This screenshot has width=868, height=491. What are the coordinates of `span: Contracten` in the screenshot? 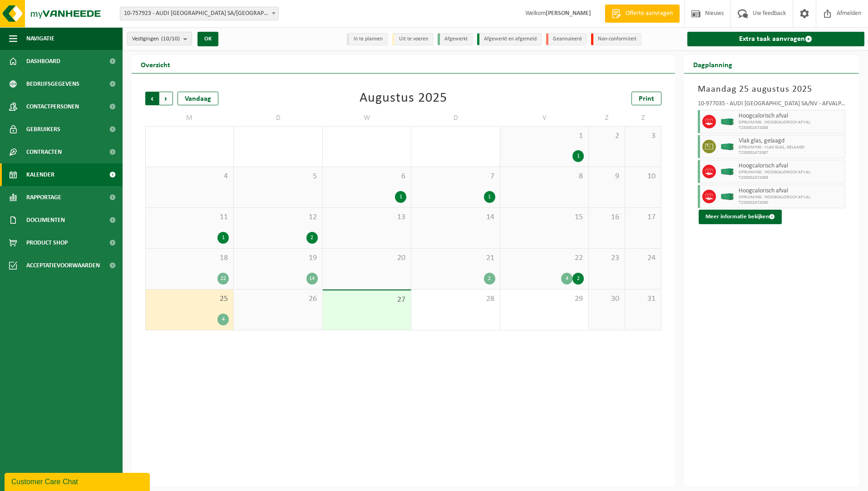 It's located at (44, 152).